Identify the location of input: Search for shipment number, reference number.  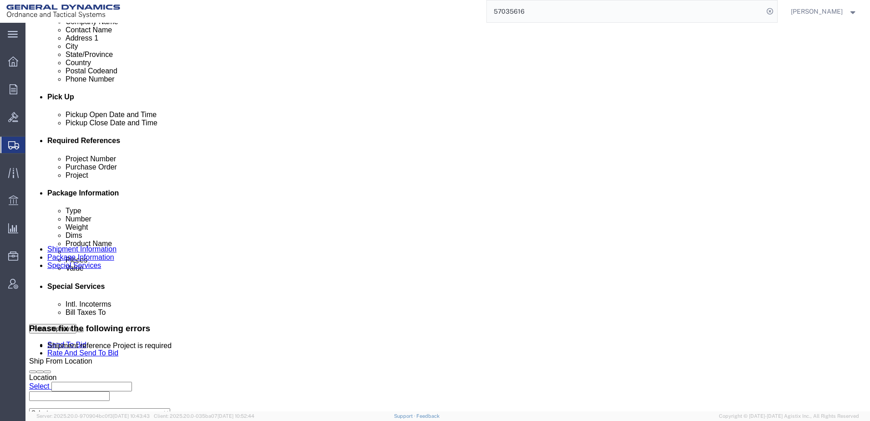
(625, 11).